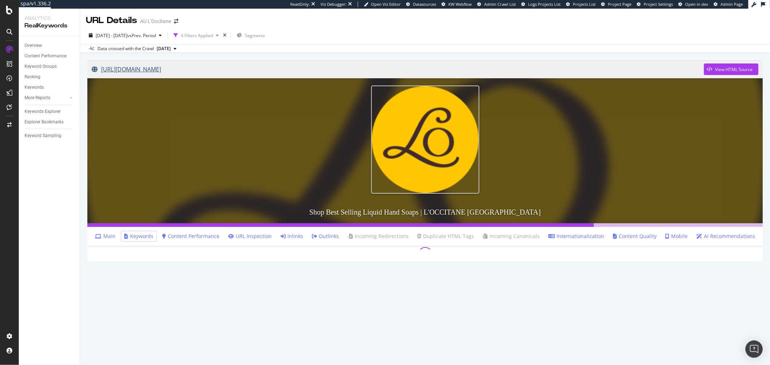 Image resolution: width=770 pixels, height=365 pixels. I want to click on div: Keywords Explorer, so click(43, 111).